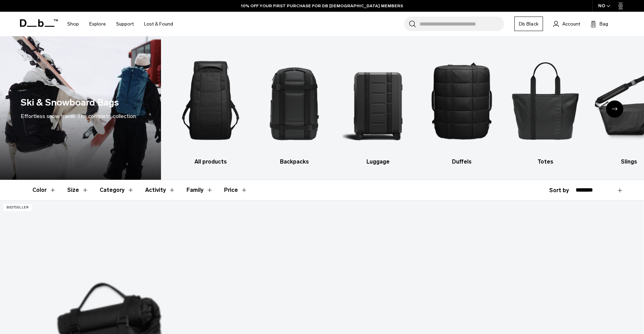 This screenshot has height=334, width=644. I want to click on h3: Duffels, so click(461, 162).